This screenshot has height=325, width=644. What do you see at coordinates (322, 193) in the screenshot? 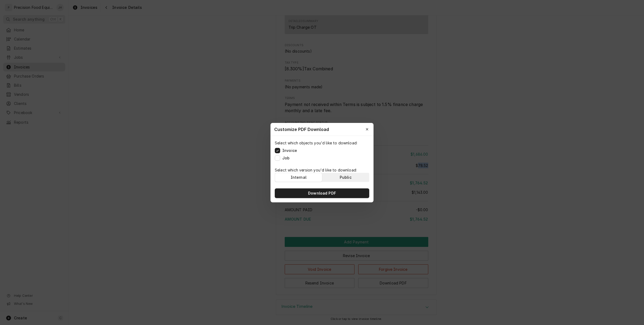
I see `span: Download PDF` at bounding box center [322, 193].